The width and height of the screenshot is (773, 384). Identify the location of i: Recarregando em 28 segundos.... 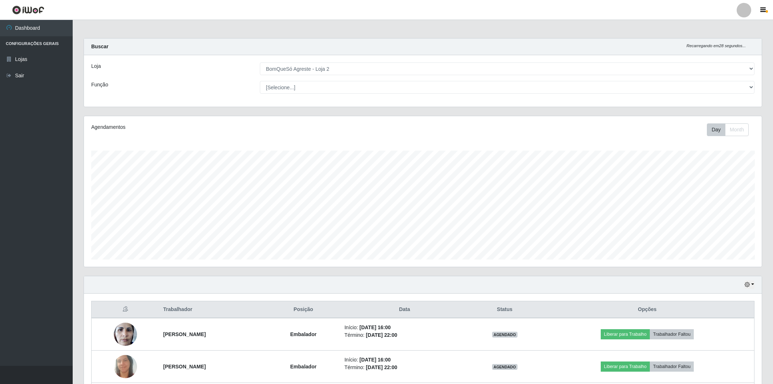
(716, 46).